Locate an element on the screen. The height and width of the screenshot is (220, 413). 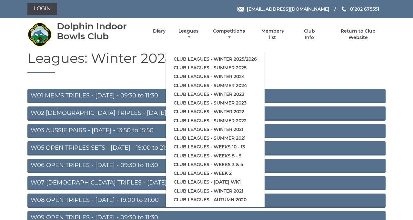
a: Phone us 01202 675551 is located at coordinates (360, 9).